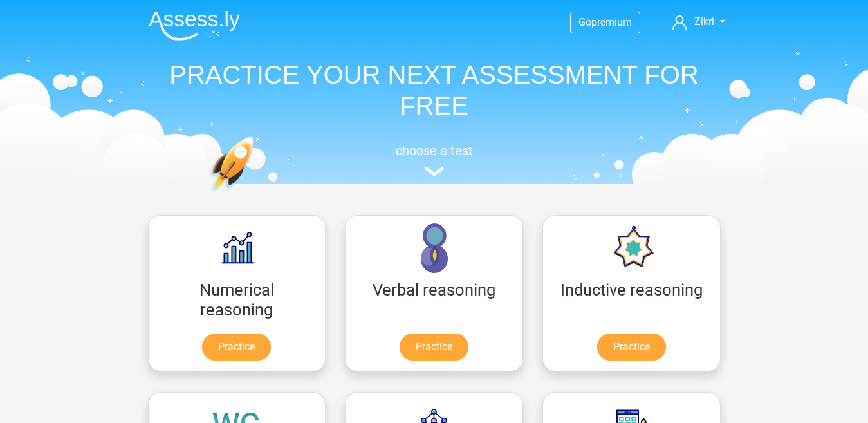 This screenshot has width=868, height=423. What do you see at coordinates (705, 21) in the screenshot?
I see `span: Zikri` at bounding box center [705, 21].